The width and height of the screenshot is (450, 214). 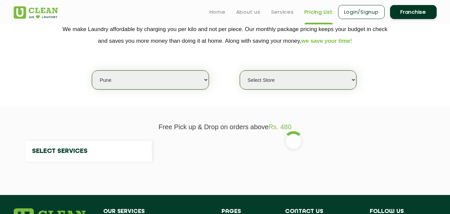 I want to click on a: Login/Signup, so click(x=362, y=12).